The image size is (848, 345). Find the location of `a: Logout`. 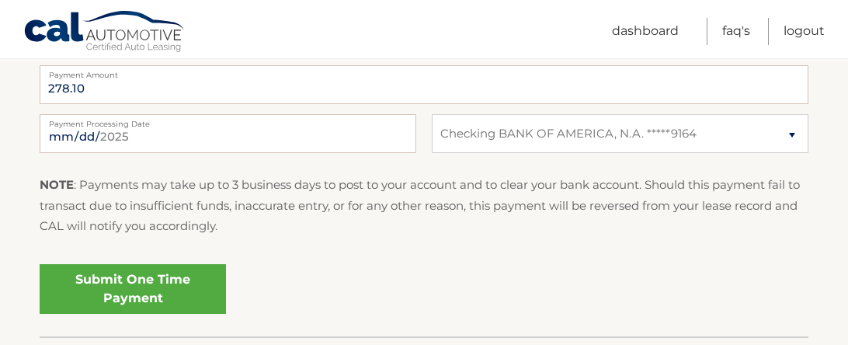

a: Logout is located at coordinates (804, 31).